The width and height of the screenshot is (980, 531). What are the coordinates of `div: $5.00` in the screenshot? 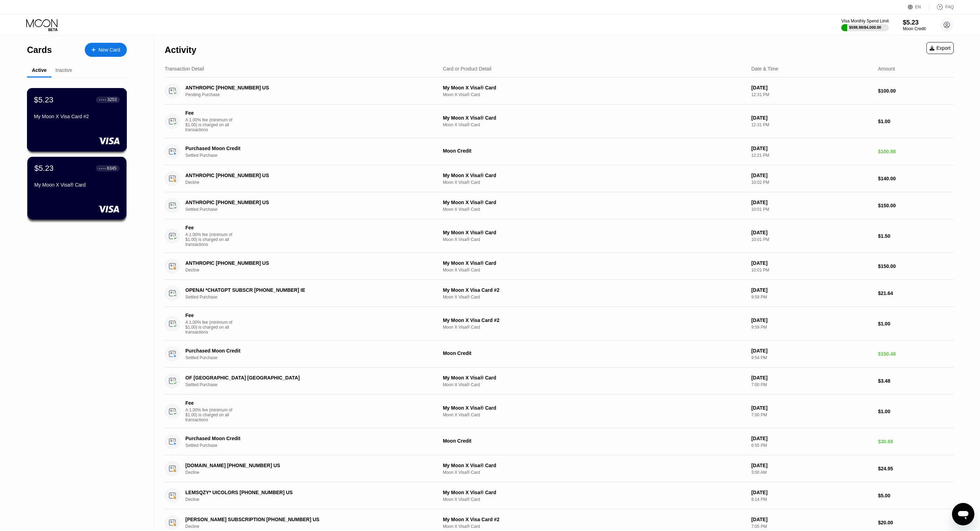 It's located at (916, 495).